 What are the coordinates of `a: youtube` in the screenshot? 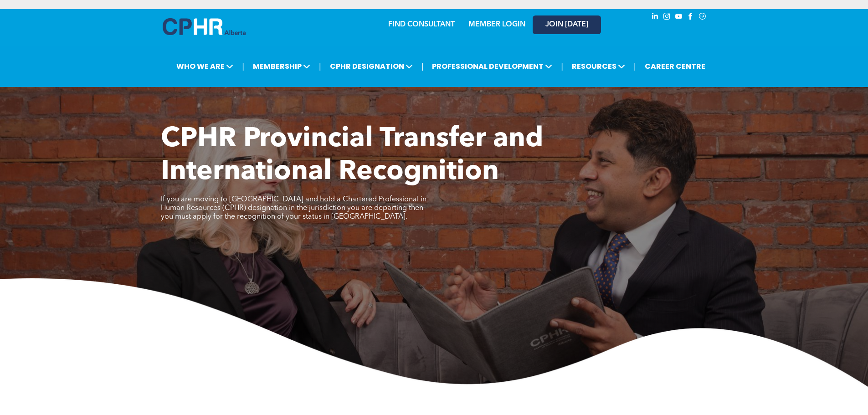 It's located at (679, 17).